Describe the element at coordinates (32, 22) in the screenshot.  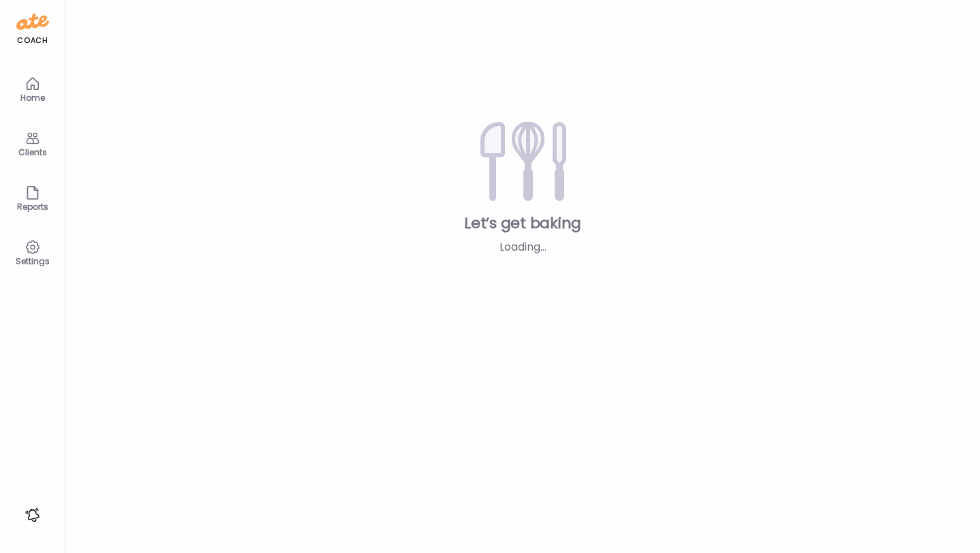
I see `img: ate` at that location.